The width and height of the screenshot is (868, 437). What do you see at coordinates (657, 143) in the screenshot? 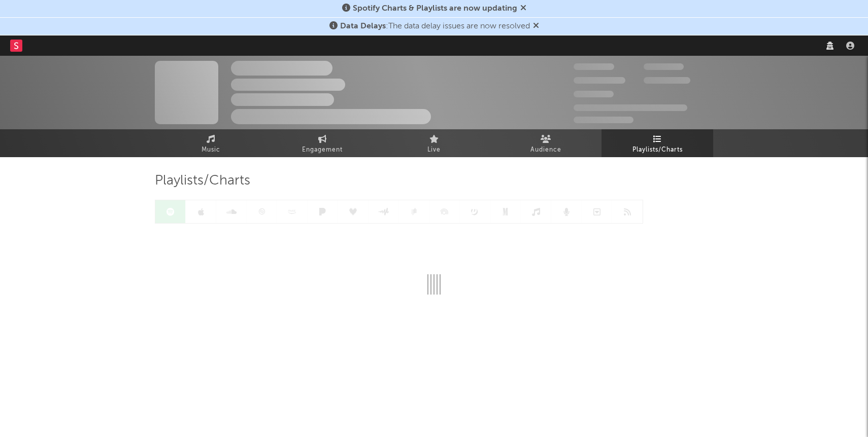
I see `a: Playlists/Charts` at bounding box center [657, 143].